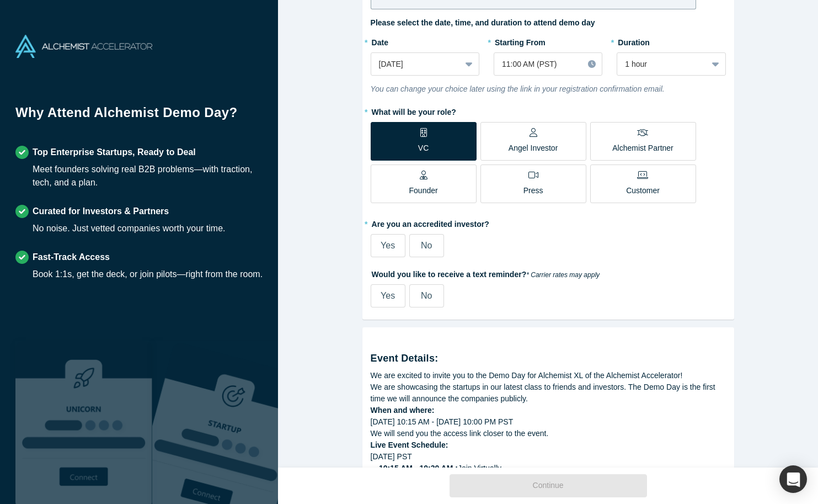  I want to click on div: Book 1:1s, get the deck, or join pilots—right from the room., so click(147, 274).